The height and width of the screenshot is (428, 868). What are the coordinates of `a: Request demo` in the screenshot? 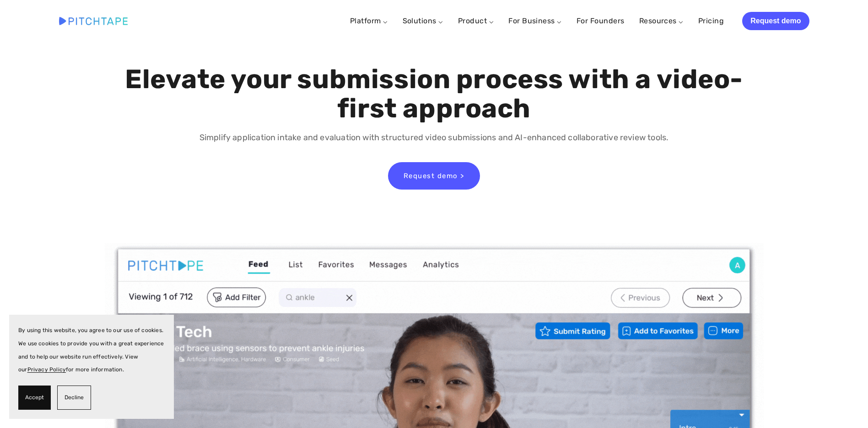 It's located at (775, 21).